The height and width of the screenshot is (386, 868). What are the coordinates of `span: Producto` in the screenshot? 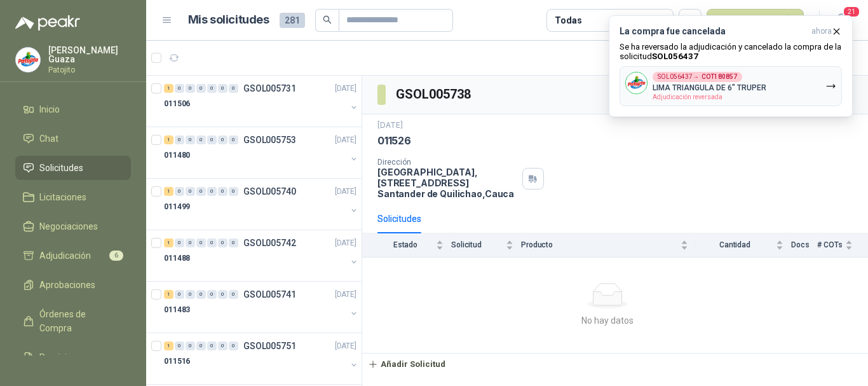 It's located at (600, 245).